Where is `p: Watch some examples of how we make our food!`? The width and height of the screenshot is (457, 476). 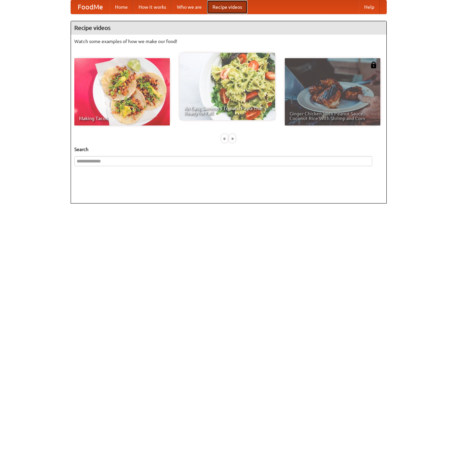 p: Watch some examples of how we make our food! is located at coordinates (228, 42).